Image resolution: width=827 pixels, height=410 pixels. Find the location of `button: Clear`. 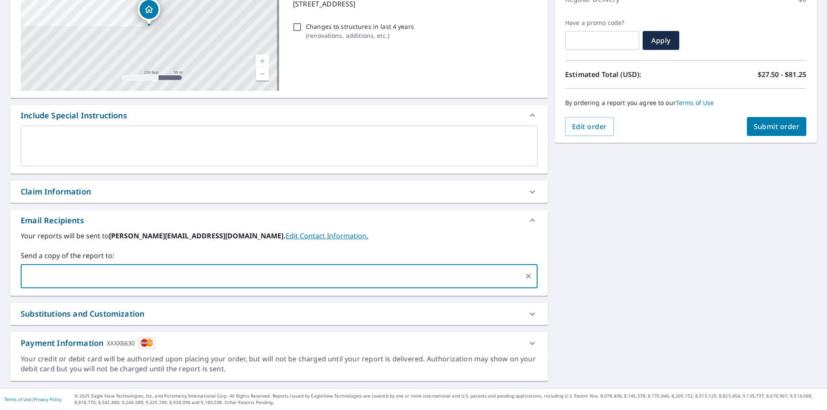

button: Clear is located at coordinates (528, 276).